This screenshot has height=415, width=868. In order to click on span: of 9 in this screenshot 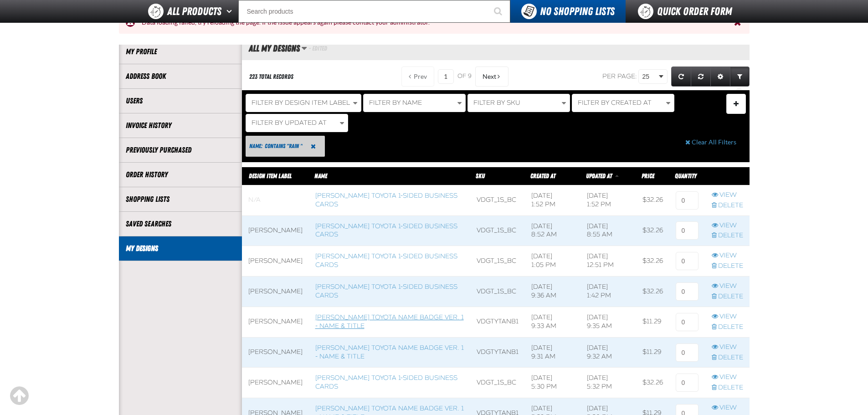, I will do `click(464, 77)`.